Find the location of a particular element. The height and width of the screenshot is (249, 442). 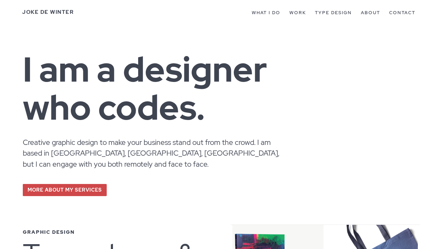

a: Type Design is located at coordinates (333, 12).